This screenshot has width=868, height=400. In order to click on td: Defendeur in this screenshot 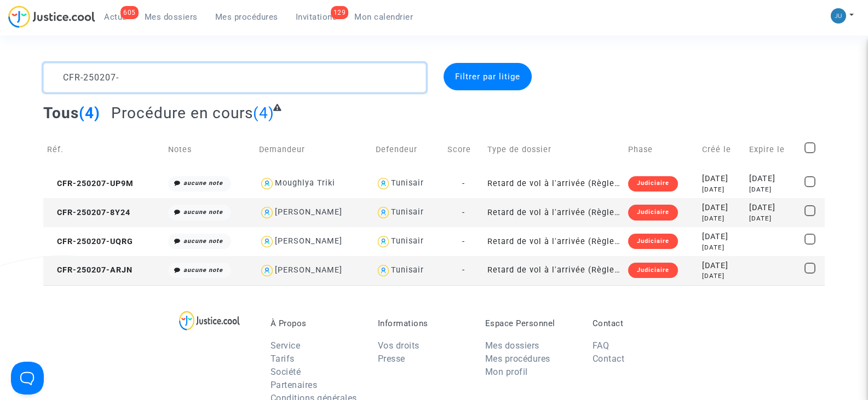, I will do `click(408, 149)`.